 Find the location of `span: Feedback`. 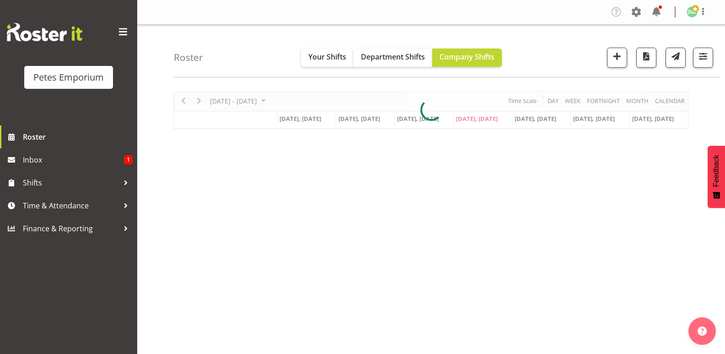

span: Feedback is located at coordinates (716, 171).